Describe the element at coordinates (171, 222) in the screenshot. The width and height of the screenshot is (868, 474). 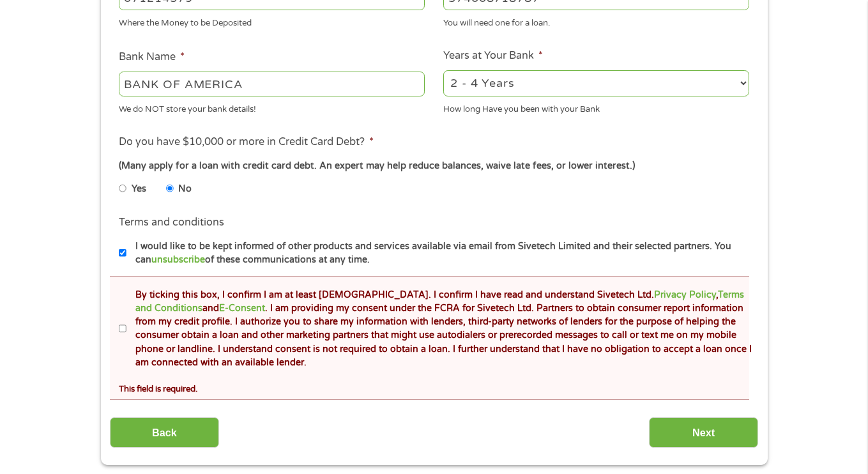
I see `label: Terms and conditions` at that location.